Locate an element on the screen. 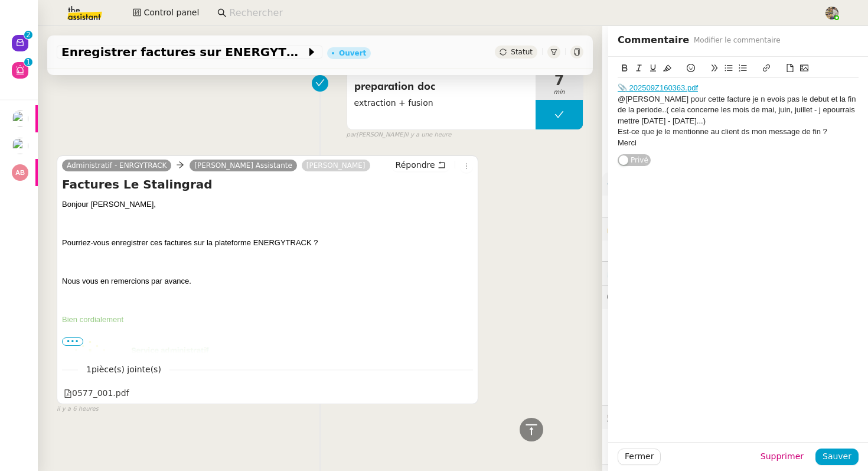  h4: Factures Le Stalingrad is located at coordinates (267, 185).